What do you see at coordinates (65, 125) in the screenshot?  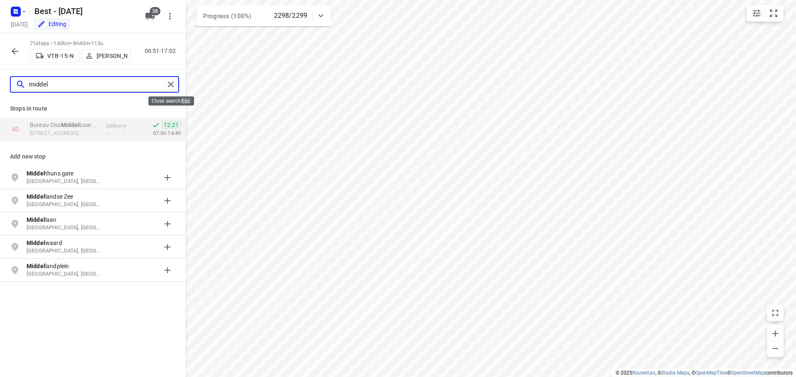 I see `p: Bureau Ons Middelbaar Onderwijs - Tilburg(Corinna de Cort)` at bounding box center [65, 125].